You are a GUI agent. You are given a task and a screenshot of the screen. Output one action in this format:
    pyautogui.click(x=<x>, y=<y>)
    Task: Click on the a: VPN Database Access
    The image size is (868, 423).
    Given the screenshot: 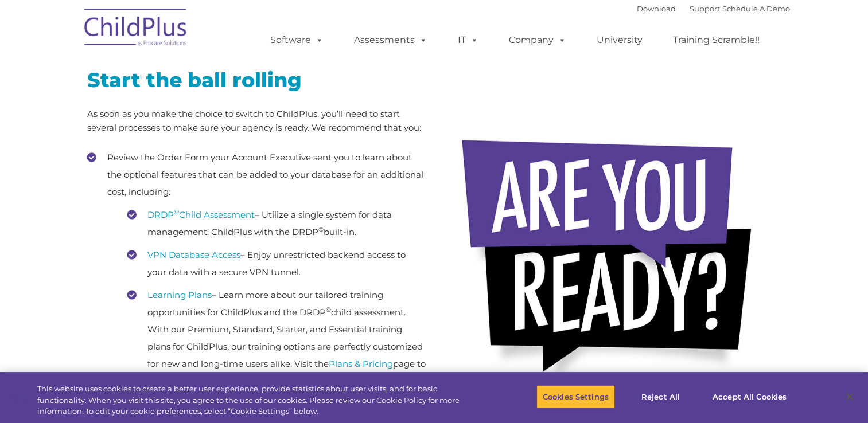 What is the action you would take?
    pyautogui.click(x=194, y=255)
    